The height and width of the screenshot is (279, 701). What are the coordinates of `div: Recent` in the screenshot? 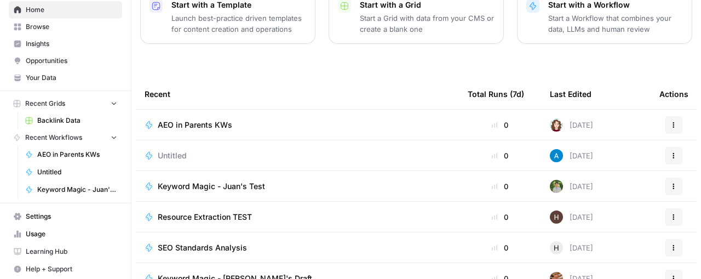 It's located at (298, 94).